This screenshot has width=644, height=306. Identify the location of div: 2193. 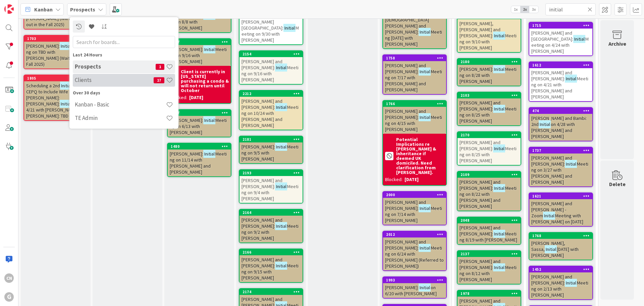
(273, 173).